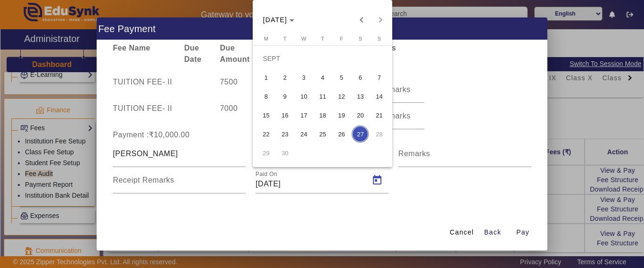  What do you see at coordinates (304, 77) in the screenshot?
I see `span: 3` at bounding box center [304, 77].